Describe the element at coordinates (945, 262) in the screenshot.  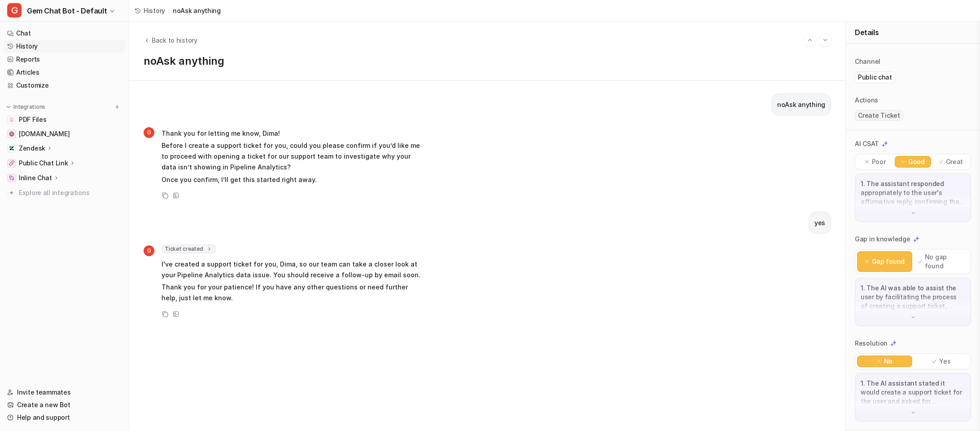
I see `p: No gap found` at that location.